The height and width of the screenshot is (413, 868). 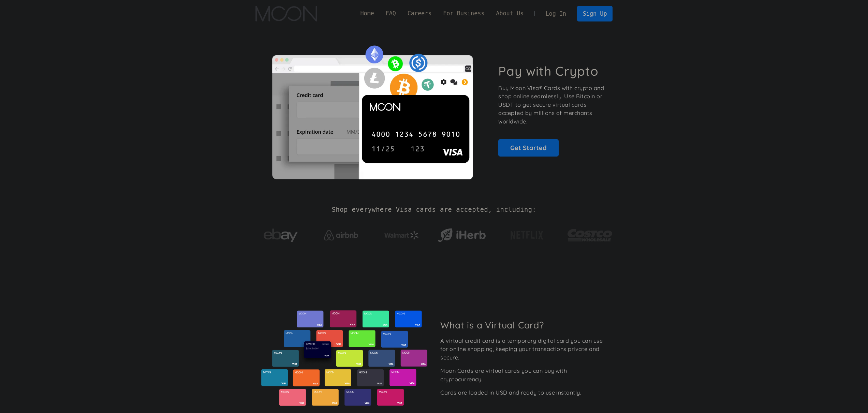 What do you see at coordinates (372, 110) in the screenshot?
I see `img: Moon Cards let you spend your crypto anywhere Visa is accepted.` at bounding box center [372, 110].